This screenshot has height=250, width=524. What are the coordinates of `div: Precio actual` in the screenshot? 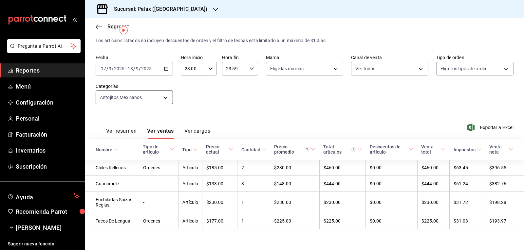 It's located at (216, 150).